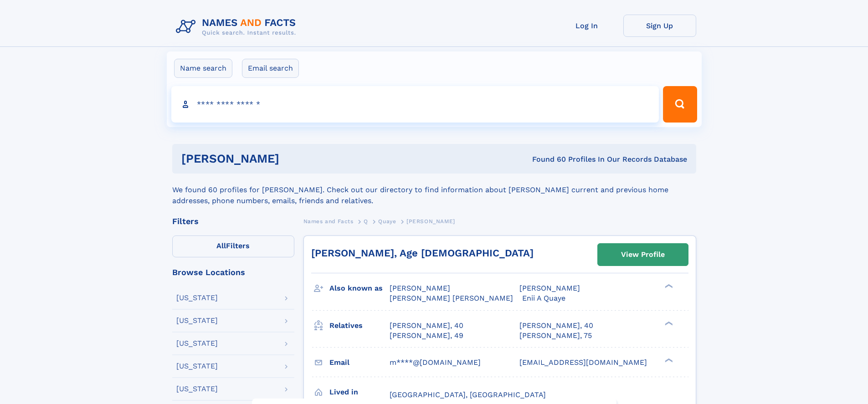 The height and width of the screenshot is (404, 868). I want to click on span: All, so click(221, 246).